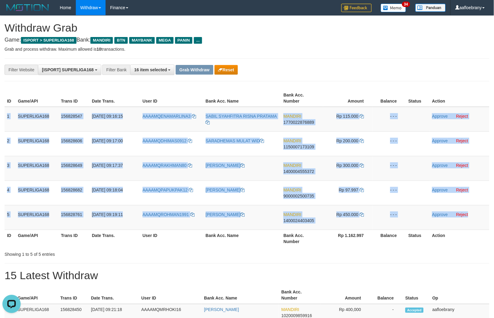 Image resolution: width=494 pixels, height=318 pixels. I want to click on button: 16 item selected, so click(152, 70).